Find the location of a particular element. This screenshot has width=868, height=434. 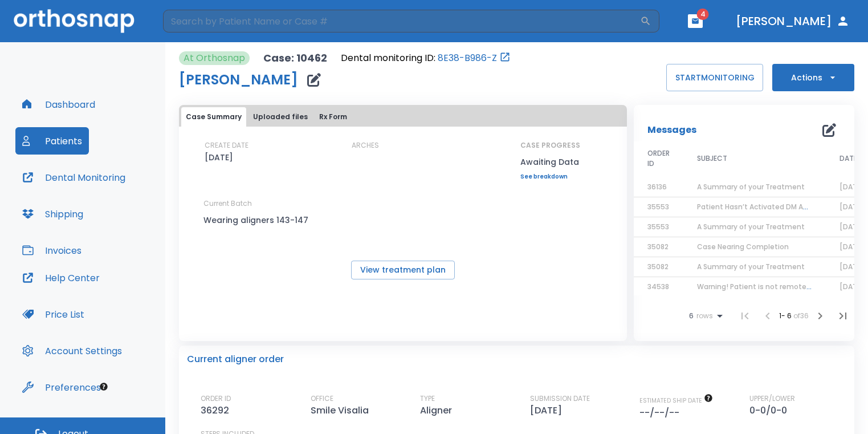

span: 1 - 6 is located at coordinates (786, 315).